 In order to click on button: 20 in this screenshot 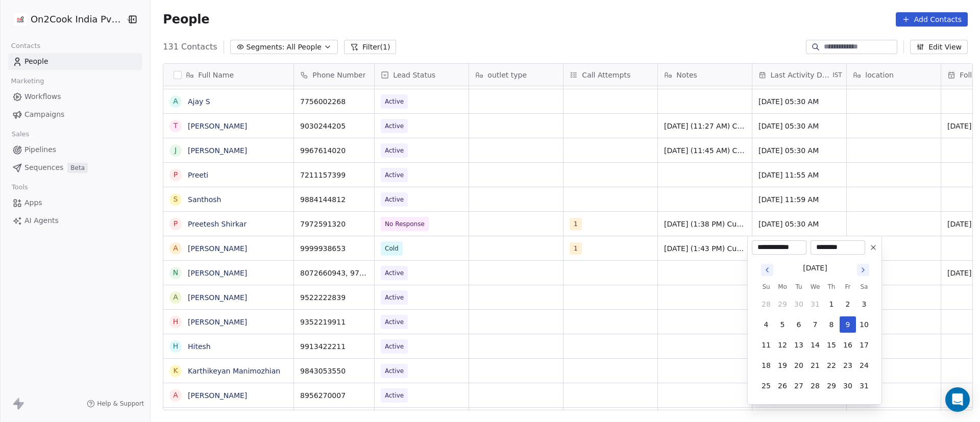, I will do `click(799, 366)`.